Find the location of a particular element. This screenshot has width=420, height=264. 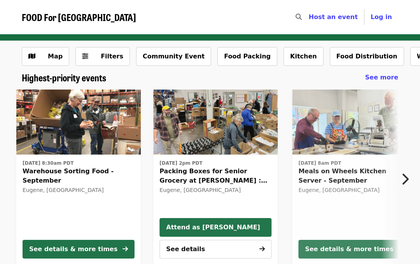

a: See details for "Packing Boxes for Senior Grocery at Bailey Hill : September" is located at coordinates (216, 176).